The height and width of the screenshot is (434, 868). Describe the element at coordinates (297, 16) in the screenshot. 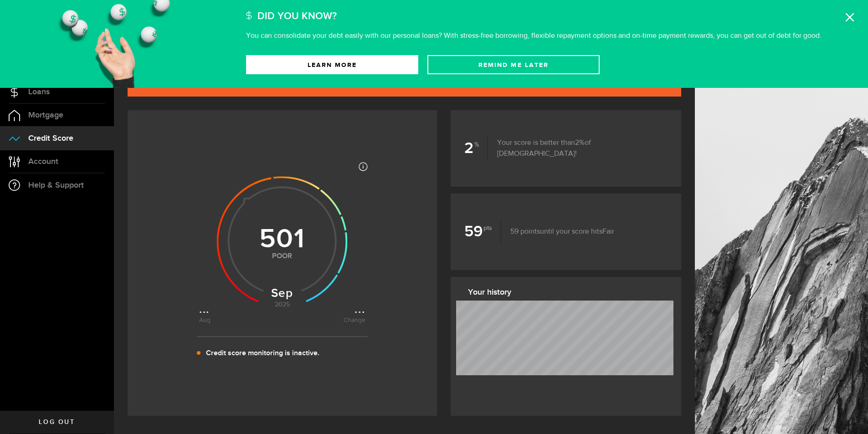

I see `h2: Did You Know?` at that location.